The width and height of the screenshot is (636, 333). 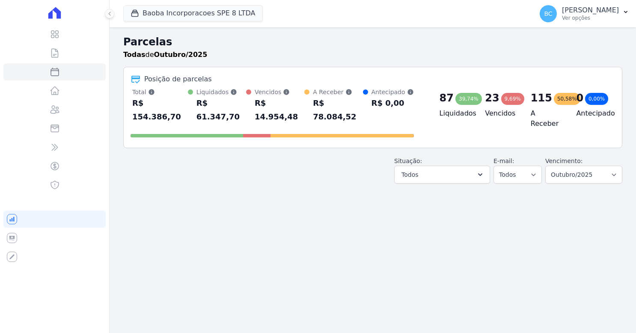 What do you see at coordinates (491, 98) in the screenshot?
I see `div: 23` at bounding box center [491, 98].